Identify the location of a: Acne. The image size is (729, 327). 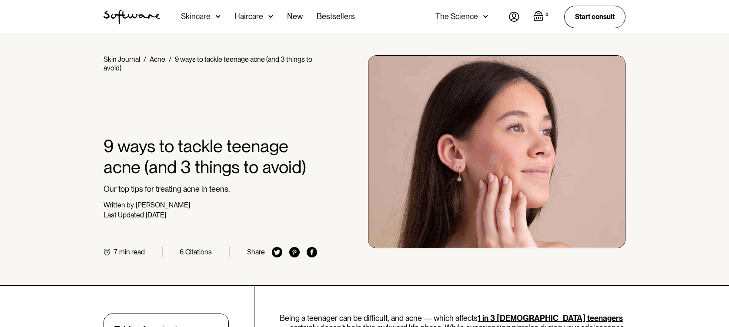
(157, 59).